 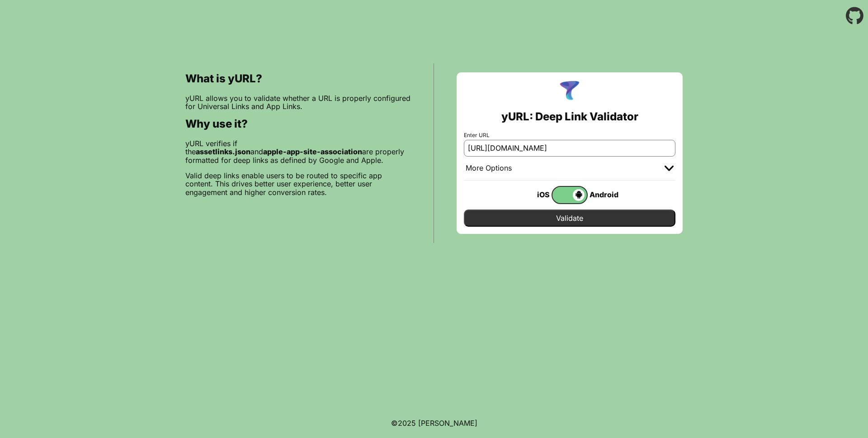 I want to click on a: Michael Ibragimchayev's Personal Site, so click(x=448, y=422).